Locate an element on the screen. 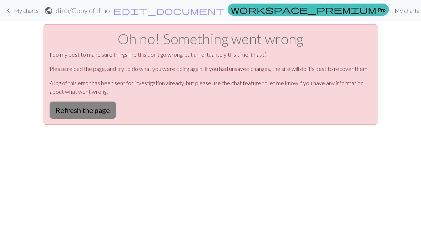  a: Pro is located at coordinates (308, 10).